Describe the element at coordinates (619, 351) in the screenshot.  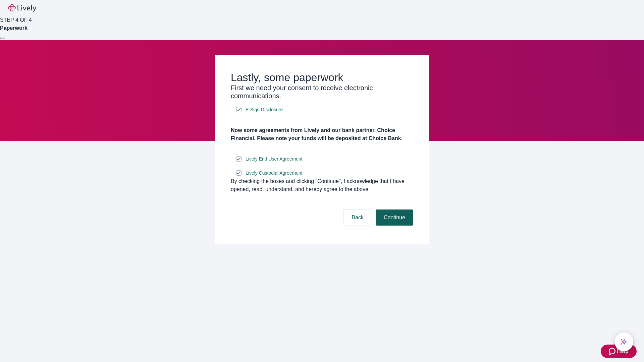
I see `button: Zendesk support iconHelp` at that location.